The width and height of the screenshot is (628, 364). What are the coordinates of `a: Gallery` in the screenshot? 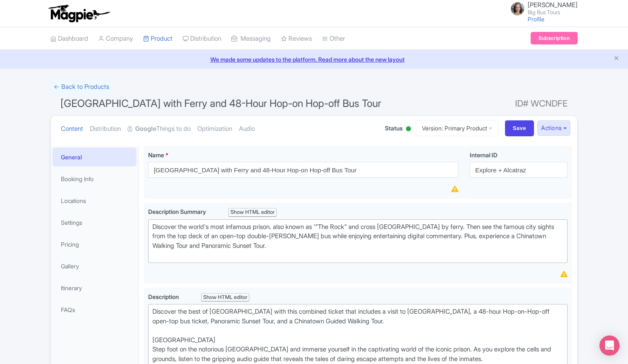 It's located at (95, 266).